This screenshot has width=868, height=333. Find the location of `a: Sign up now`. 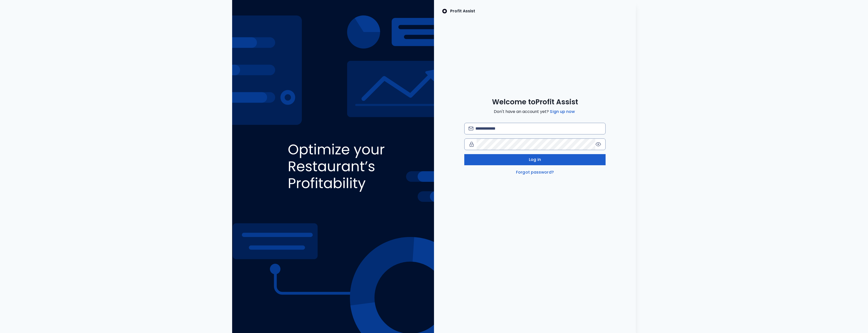

a: Sign up now is located at coordinates (562, 111).